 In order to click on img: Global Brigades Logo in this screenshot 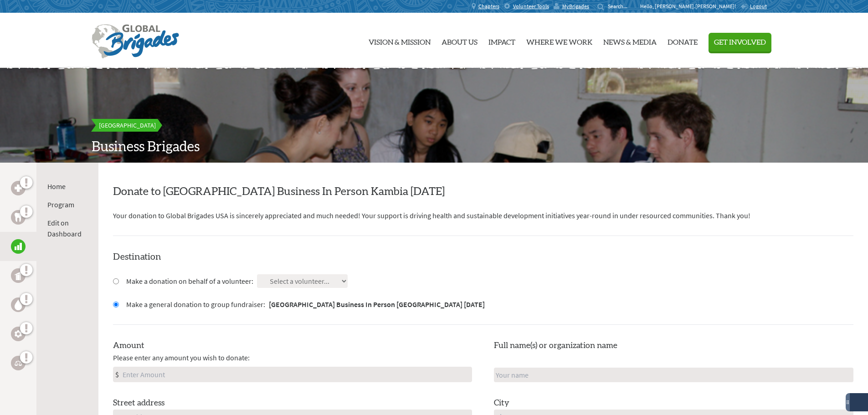, I will do `click(135, 41)`.